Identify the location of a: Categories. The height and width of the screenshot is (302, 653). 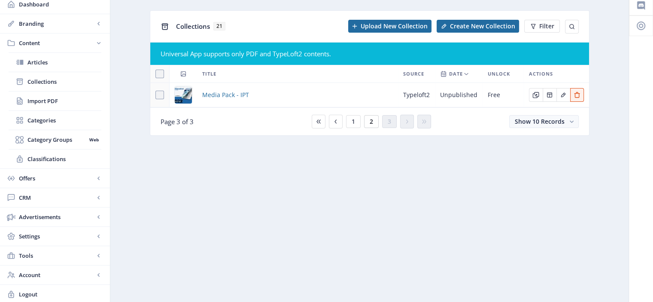
(55, 120).